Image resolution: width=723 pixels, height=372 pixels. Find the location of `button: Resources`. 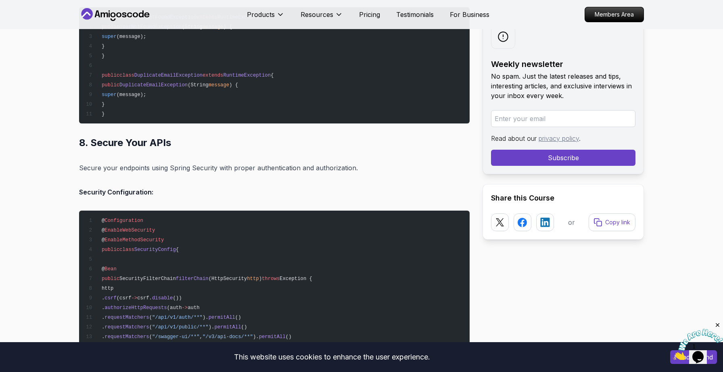

button: Resources is located at coordinates (322, 18).